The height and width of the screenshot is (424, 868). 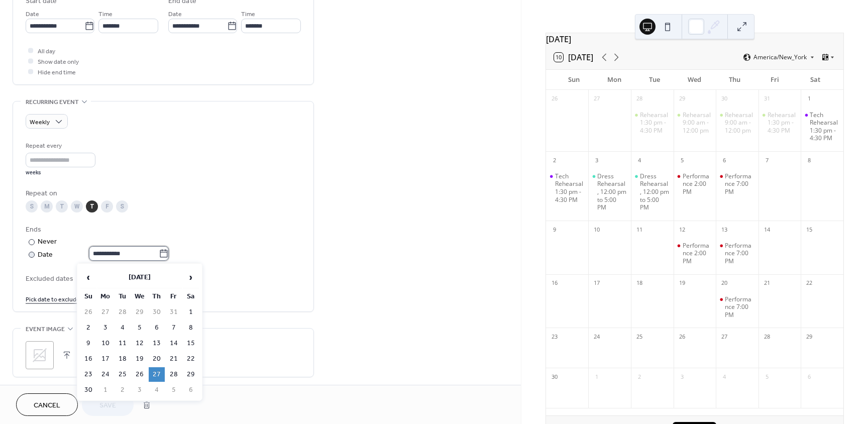 What do you see at coordinates (767, 337) in the screenshot?
I see `div: 28` at bounding box center [767, 337].